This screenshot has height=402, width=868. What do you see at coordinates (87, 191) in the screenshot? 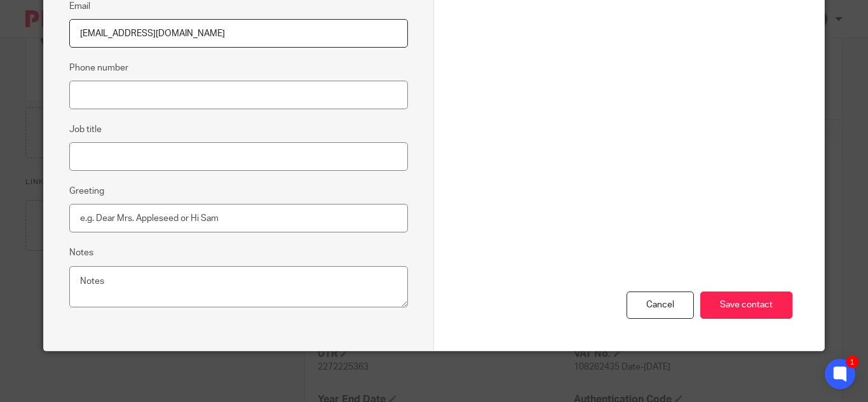
I see `label: Greeting` at bounding box center [87, 191].